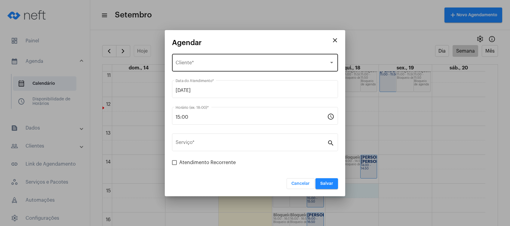 The width and height of the screenshot is (510, 226). What do you see at coordinates (207, 163) in the screenshot?
I see `span: Atendimento Recorrente` at bounding box center [207, 163].